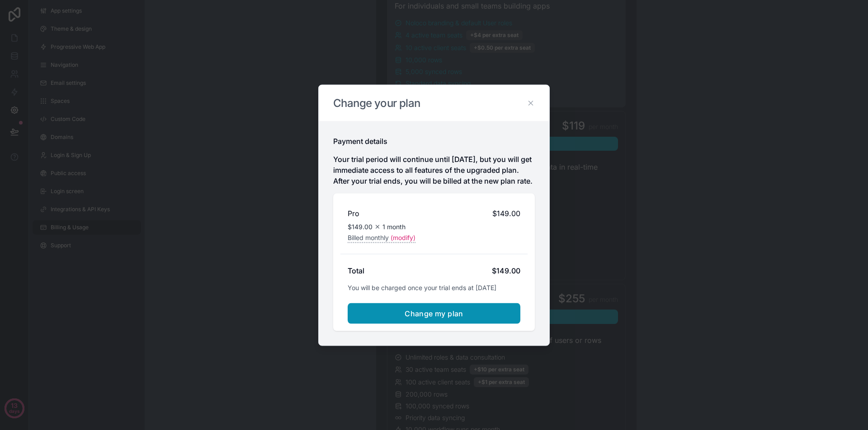 Image resolution: width=868 pixels, height=430 pixels. I want to click on span: 1 month, so click(394, 227).